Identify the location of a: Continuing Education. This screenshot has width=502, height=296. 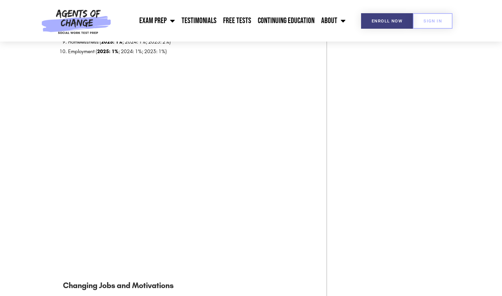
(286, 21).